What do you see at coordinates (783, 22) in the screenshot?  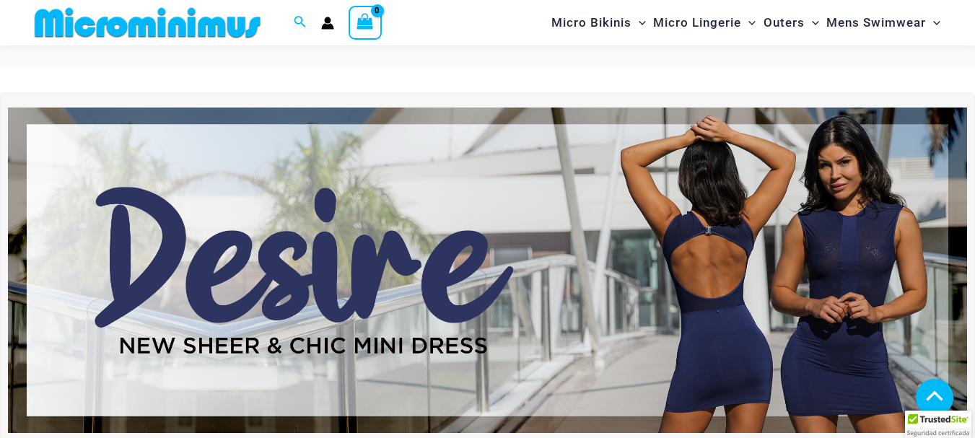 I see `span: Outers` at bounding box center [783, 22].